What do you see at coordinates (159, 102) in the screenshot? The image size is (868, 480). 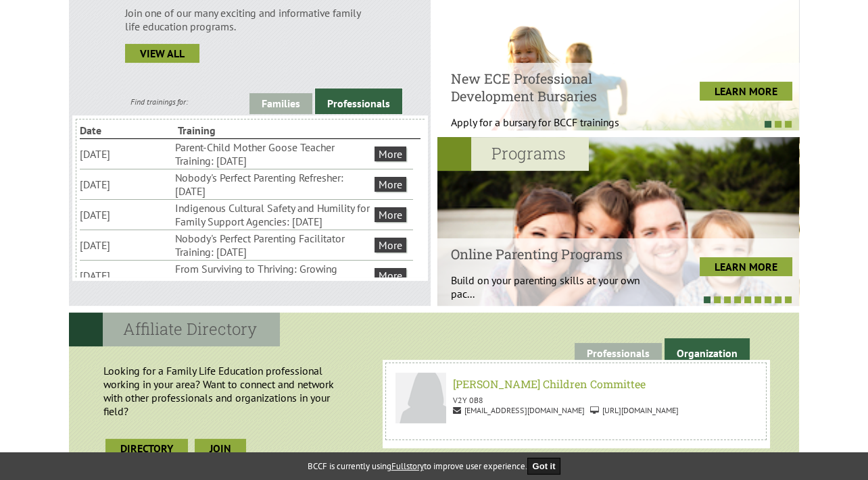 I see `div: Find trainings for:` at bounding box center [159, 102].